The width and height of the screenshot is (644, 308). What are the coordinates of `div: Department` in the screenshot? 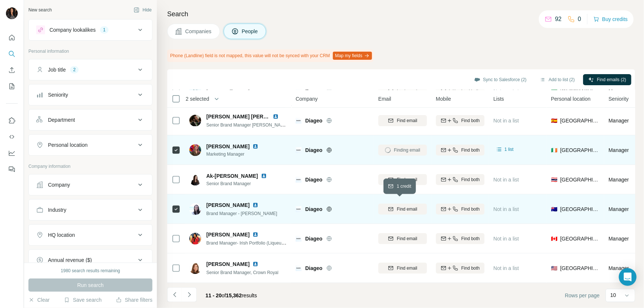 It's located at (61, 120).